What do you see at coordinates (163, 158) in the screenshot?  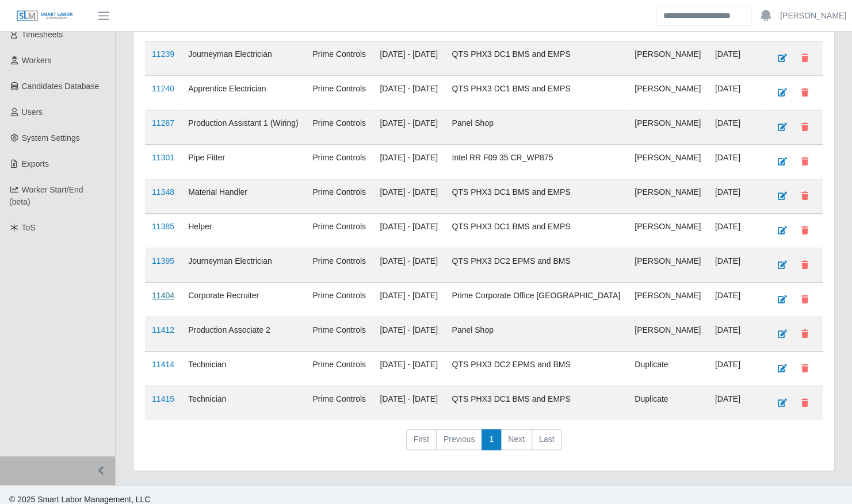 I see `a: 11301` at bounding box center [163, 158].